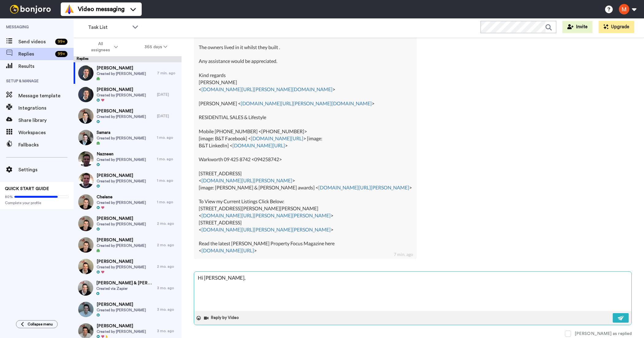  Describe the element at coordinates (46, 170) in the screenshot. I see `span: Settings` at that location.